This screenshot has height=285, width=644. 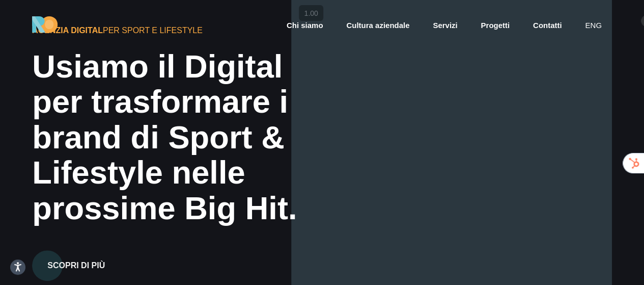 I want to click on div: Lifestyle nelle, so click(x=207, y=173).